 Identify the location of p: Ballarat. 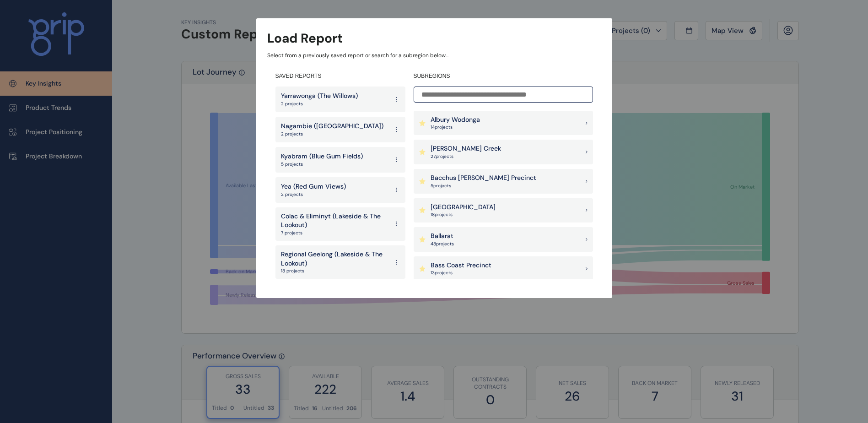
(442, 236).